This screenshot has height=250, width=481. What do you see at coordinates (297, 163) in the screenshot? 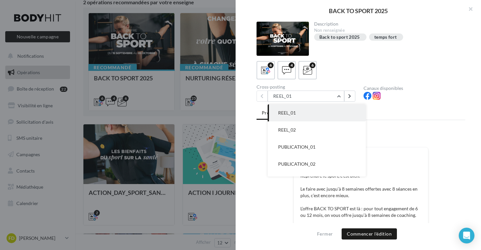
I see `span: PUBLICATION_02` at bounding box center [297, 163].